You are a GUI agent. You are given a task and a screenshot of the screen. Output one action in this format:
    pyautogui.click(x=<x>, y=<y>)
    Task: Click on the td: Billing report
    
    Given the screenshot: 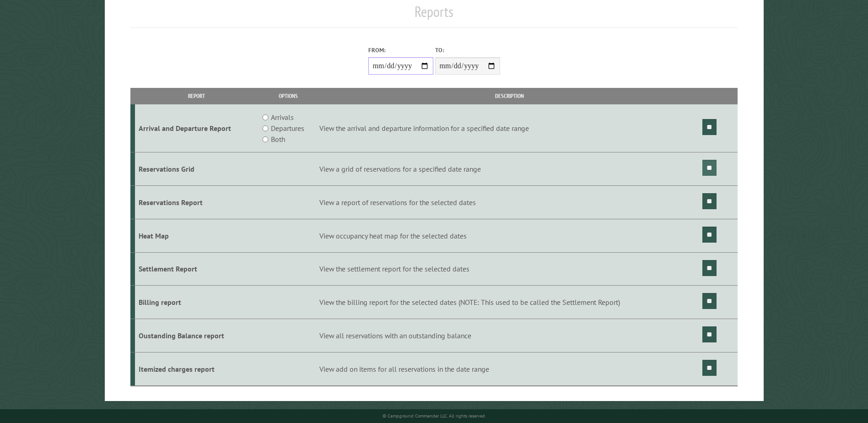 What is the action you would take?
    pyautogui.click(x=196, y=302)
    